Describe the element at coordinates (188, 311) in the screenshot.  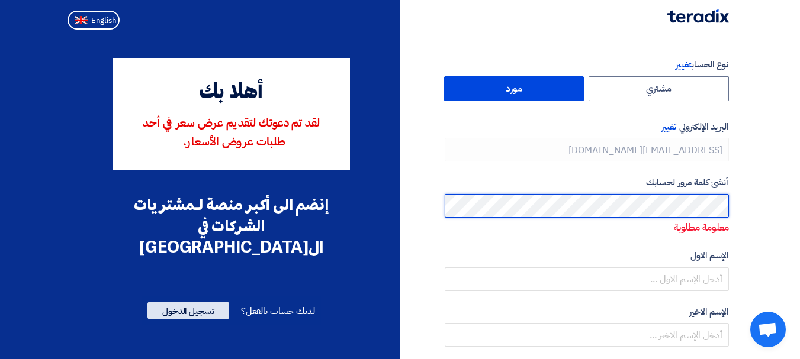
I see `span: تسجيل الدخول` at that location.